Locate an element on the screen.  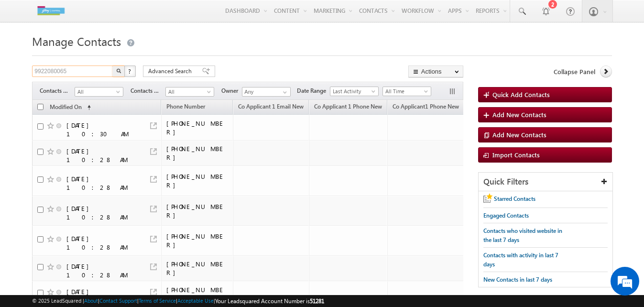
span: Contacts with activity in last 7 days is located at coordinates (520, 260).